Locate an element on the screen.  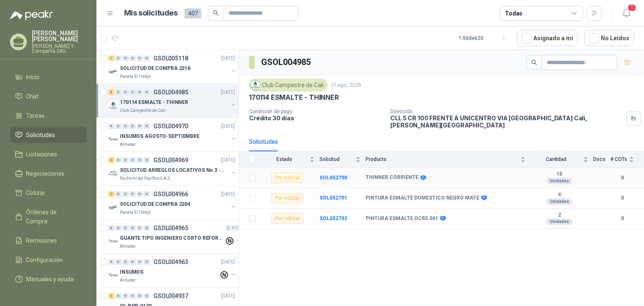
span: Configuración is located at coordinates (44, 260).